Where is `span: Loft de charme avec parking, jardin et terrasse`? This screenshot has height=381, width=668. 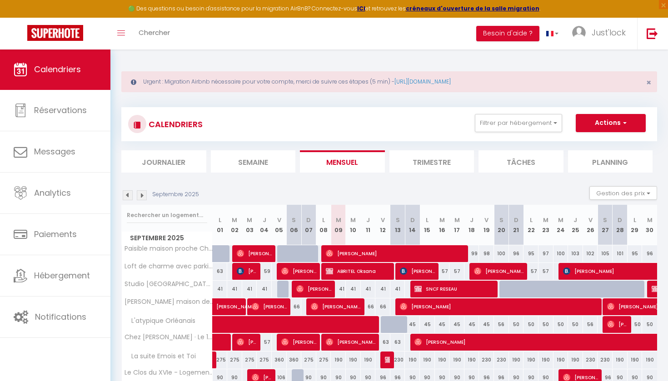
span: Loft de charme avec parking, jardin et terrasse is located at coordinates (168, 266).